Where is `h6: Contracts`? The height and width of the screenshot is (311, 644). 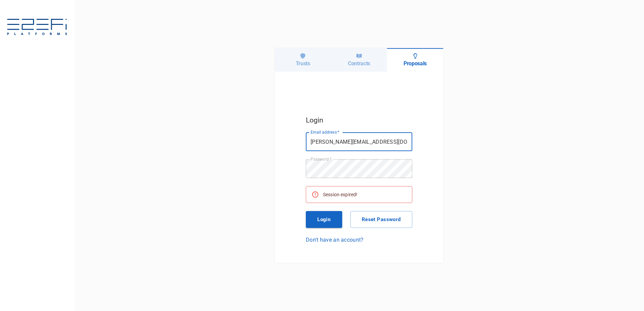
h6: Contracts is located at coordinates (359, 64).